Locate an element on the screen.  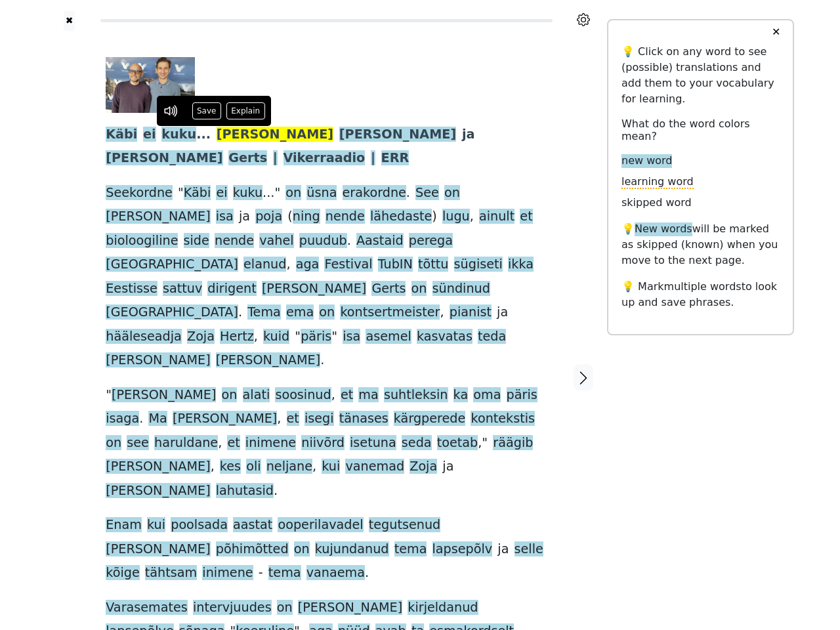
span: Seekordne is located at coordinates (139, 193).